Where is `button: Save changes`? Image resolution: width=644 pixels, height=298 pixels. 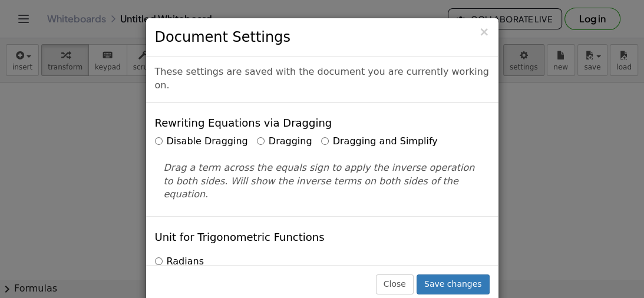
button: Save changes is located at coordinates (454, 284).